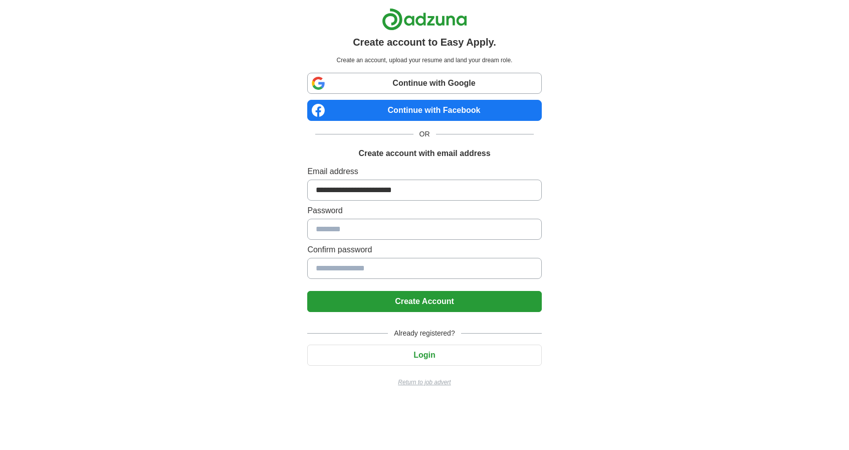 The width and height of the screenshot is (849, 450). What do you see at coordinates (424, 83) in the screenshot?
I see `a: Continue with Google` at bounding box center [424, 83].